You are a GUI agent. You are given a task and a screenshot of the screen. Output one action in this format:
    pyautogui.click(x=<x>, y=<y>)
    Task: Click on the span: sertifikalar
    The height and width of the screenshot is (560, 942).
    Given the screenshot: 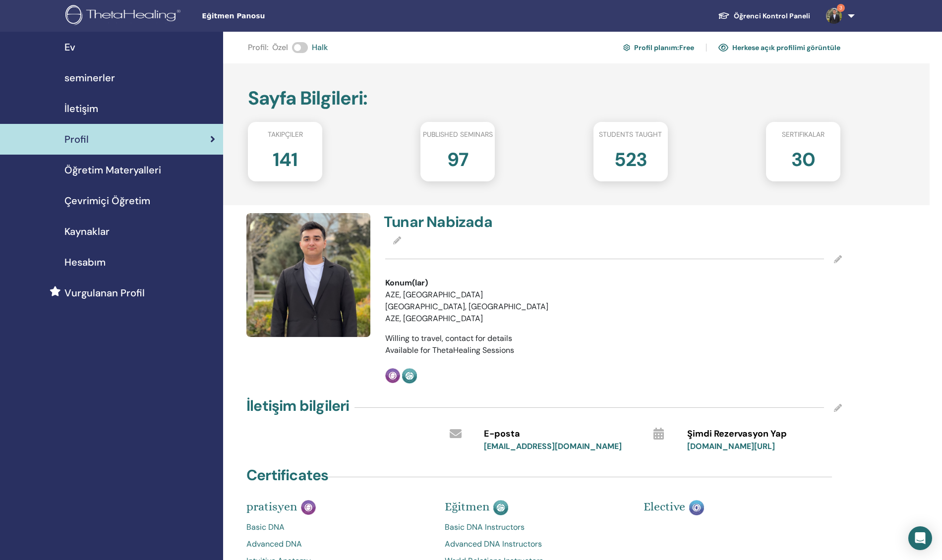 What is the action you would take?
    pyautogui.click(x=803, y=134)
    